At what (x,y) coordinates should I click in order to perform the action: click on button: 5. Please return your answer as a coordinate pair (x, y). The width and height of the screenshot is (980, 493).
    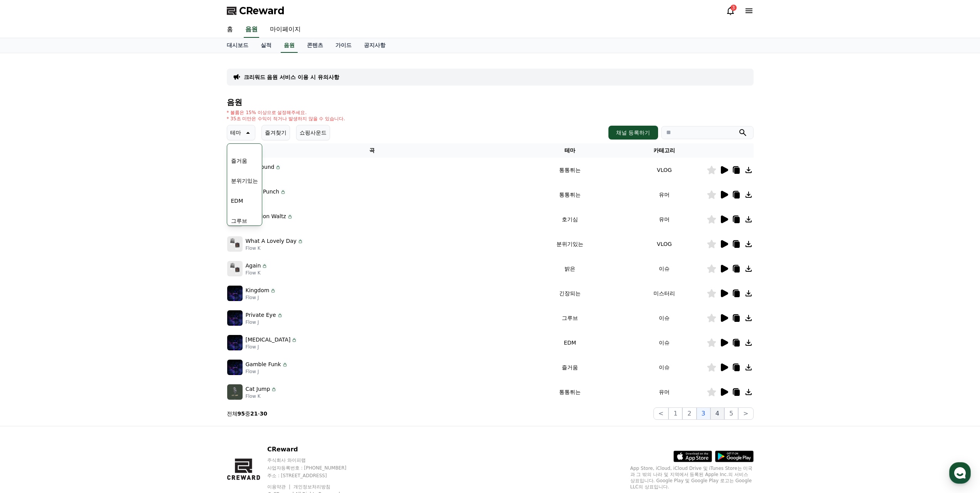
    Looking at the image, I should click on (731, 413).